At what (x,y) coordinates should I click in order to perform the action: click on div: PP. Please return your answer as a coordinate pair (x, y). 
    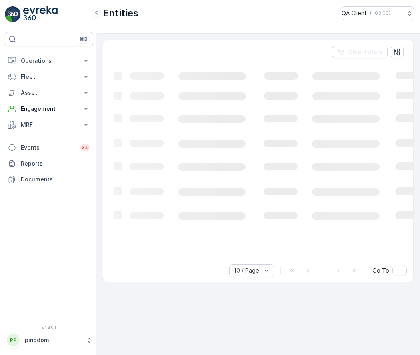
    Looking at the image, I should click on (13, 340).